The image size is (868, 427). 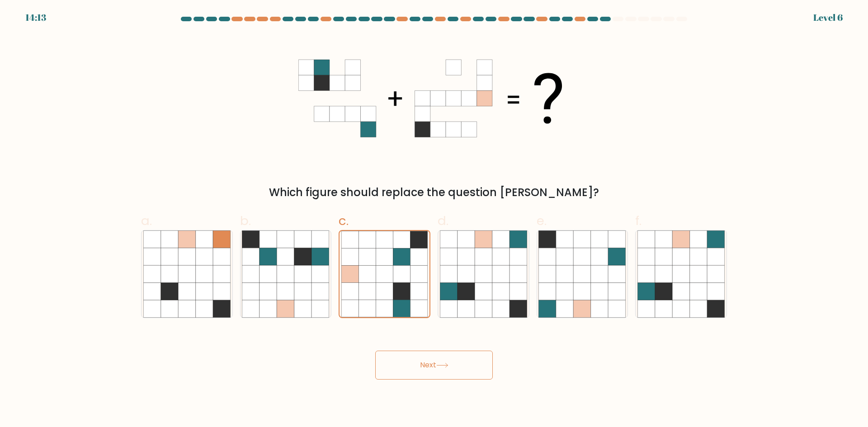 What do you see at coordinates (443, 221) in the screenshot?
I see `span: d.` at bounding box center [443, 221].